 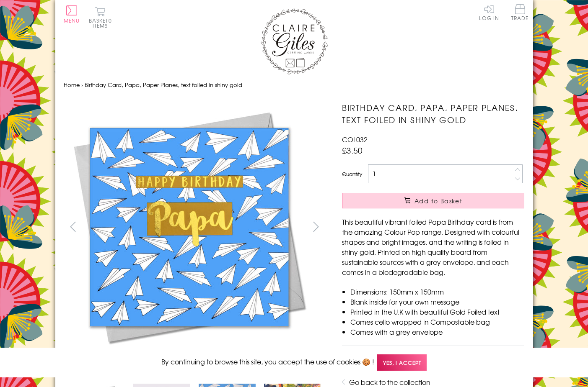 I want to click on button: next, so click(x=315, y=226).